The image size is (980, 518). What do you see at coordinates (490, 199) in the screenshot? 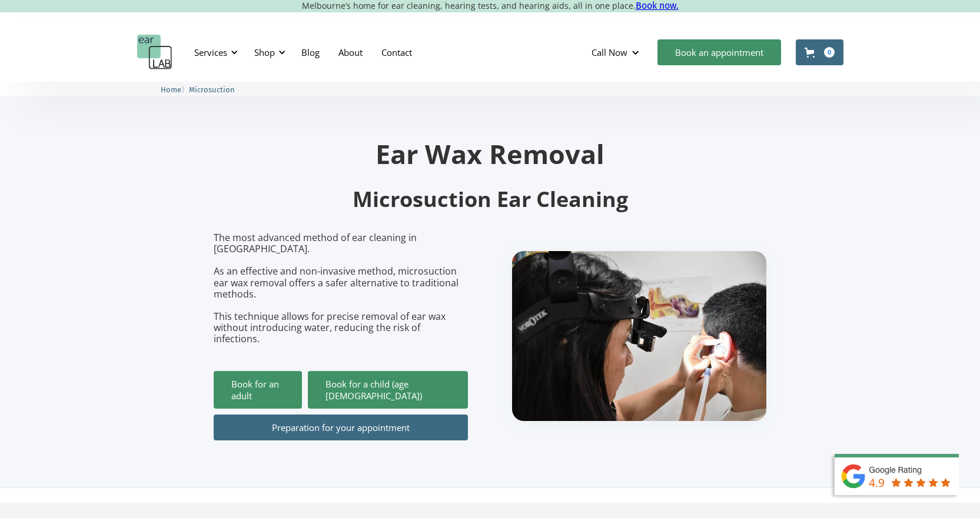
I see `h2: Microsuction Ear Cleaning` at bounding box center [490, 199].